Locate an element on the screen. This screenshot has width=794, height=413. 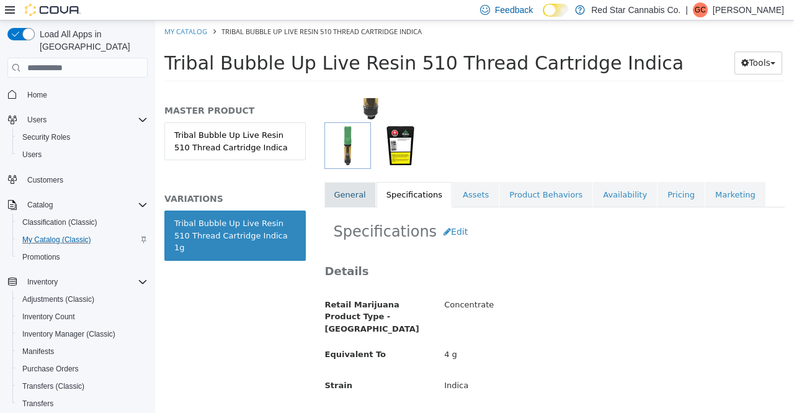
button: Manifests is located at coordinates (83, 351).